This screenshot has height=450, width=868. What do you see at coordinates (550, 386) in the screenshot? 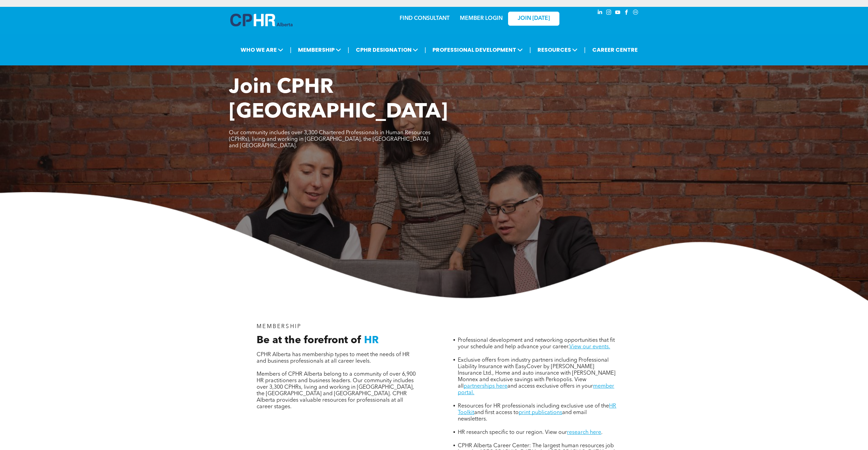
I see `span: and access exclusive offers in your` at bounding box center [550, 386].